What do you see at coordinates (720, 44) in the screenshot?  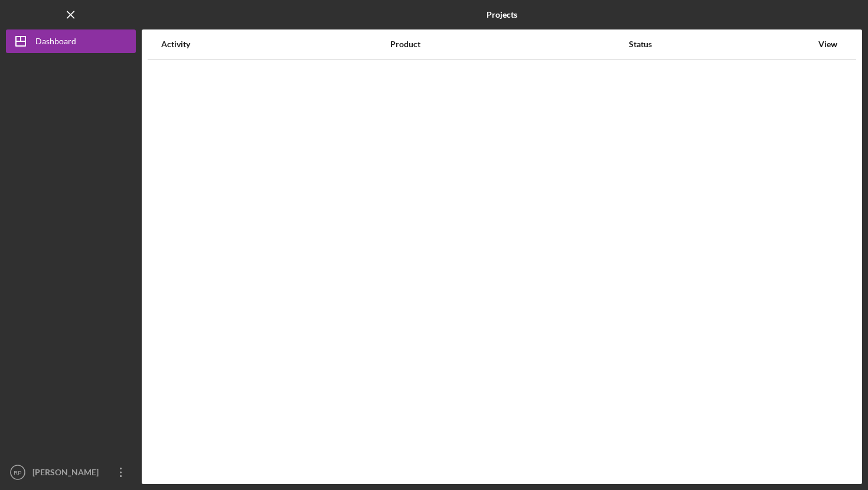 I see `div: Status` at bounding box center [720, 44].